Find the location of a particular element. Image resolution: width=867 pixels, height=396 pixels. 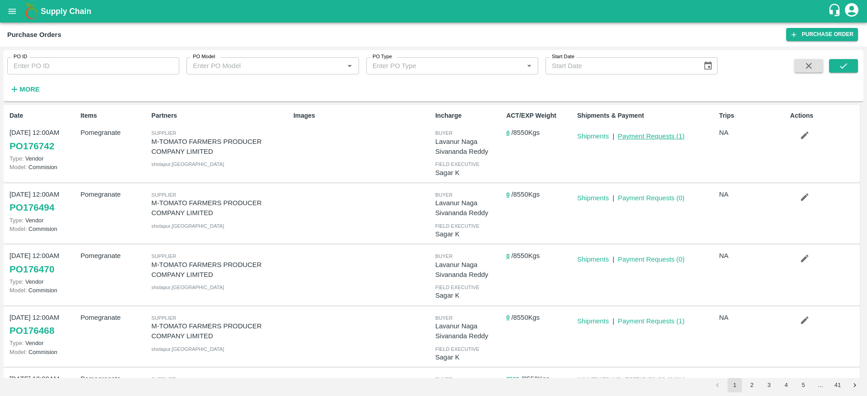

input: Enter PO ID is located at coordinates (93, 66).